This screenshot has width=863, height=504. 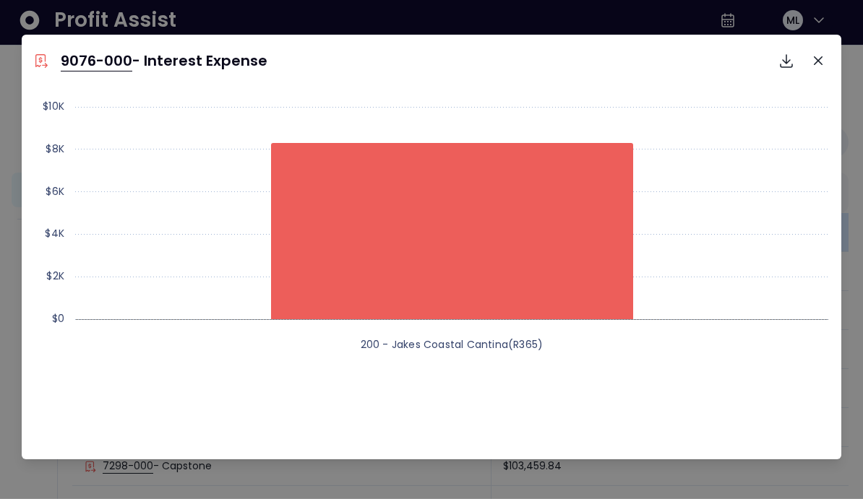 What do you see at coordinates (55, 281) in the screenshot?
I see `text: $2K` at bounding box center [55, 281].